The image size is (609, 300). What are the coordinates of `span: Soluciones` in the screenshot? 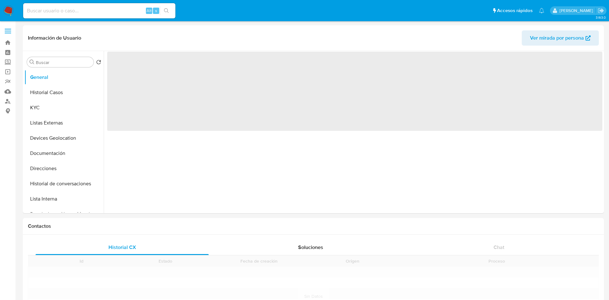 It's located at (311, 247).